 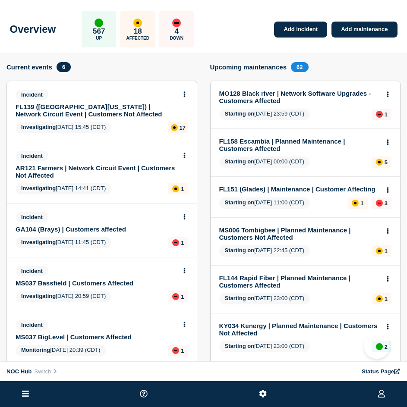 What do you see at coordinates (138, 38) in the screenshot?
I see `p: Affected` at bounding box center [138, 38].